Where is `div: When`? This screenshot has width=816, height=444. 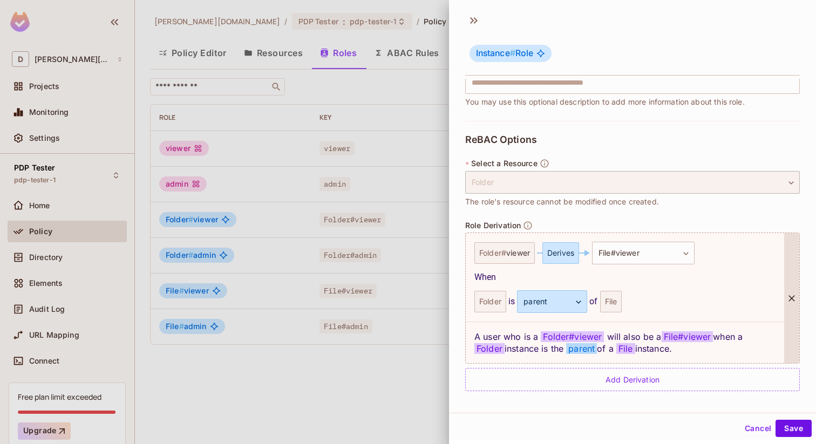 div: When is located at coordinates (625, 277).